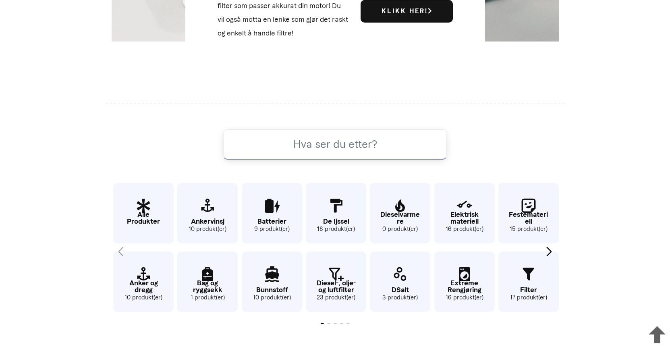 The image size is (670, 351). I want to click on p: Batterier, so click(272, 221).